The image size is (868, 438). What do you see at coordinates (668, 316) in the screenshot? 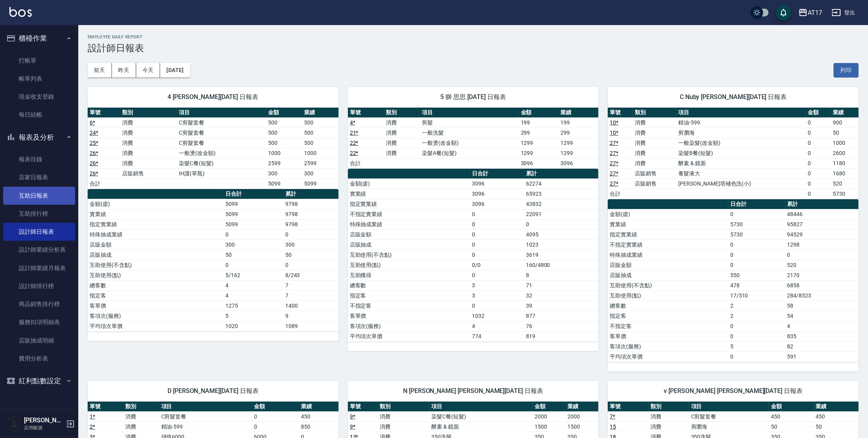
I see `td: 指定客` at bounding box center [668, 316].